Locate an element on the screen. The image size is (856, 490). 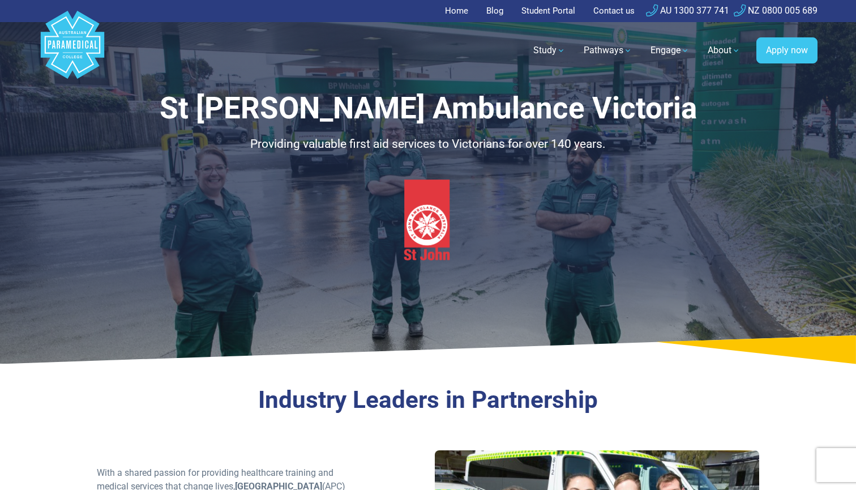
a: Australian Paramedical College is located at coordinates (72, 50).